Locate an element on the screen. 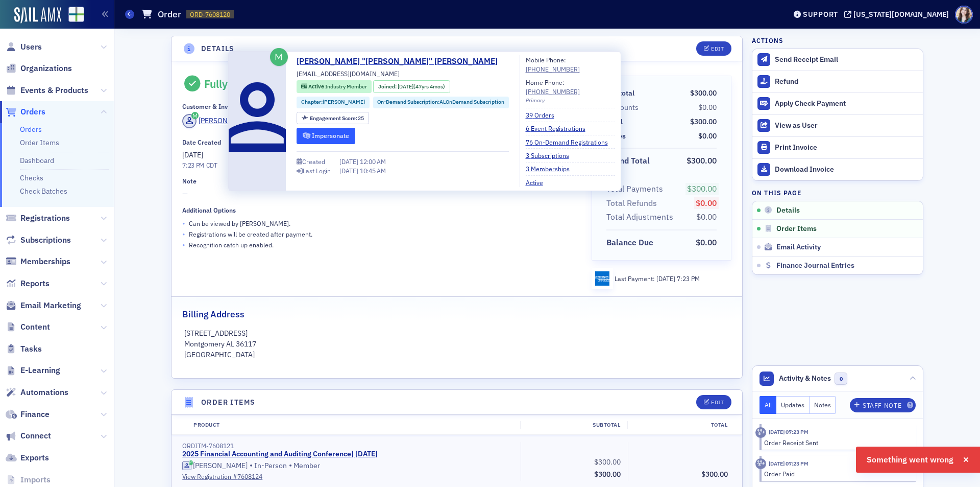 Image resolution: width=980 pixels, height=487 pixels. span: Active is located at coordinates (317, 86).